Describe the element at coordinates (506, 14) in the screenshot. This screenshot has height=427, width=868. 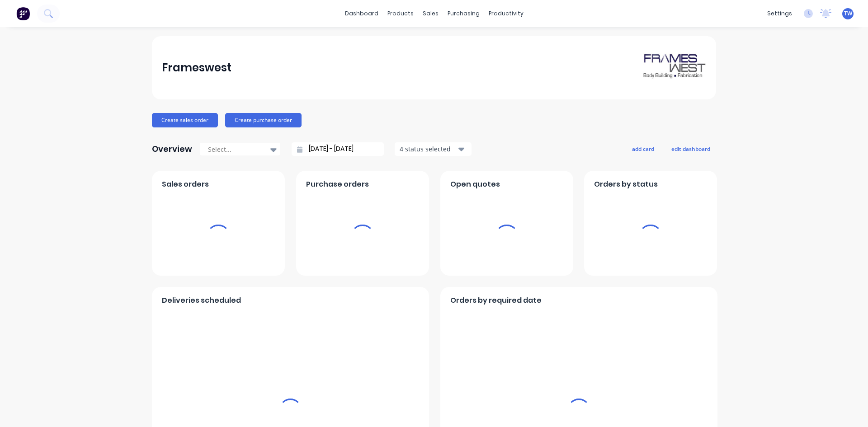
I see `div: productivity` at that location.